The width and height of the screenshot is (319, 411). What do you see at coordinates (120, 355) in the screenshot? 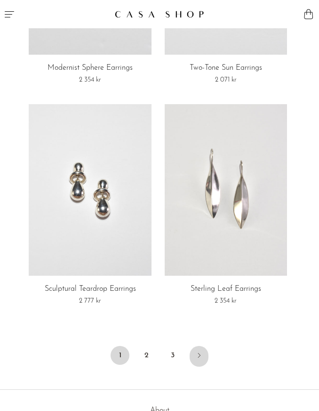
I see `span: 1` at bounding box center [120, 355].